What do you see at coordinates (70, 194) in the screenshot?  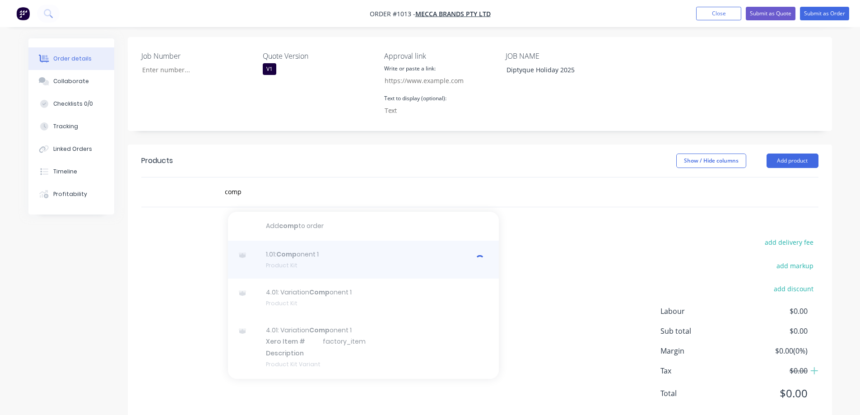 I see `div: Profitability` at bounding box center [70, 194].